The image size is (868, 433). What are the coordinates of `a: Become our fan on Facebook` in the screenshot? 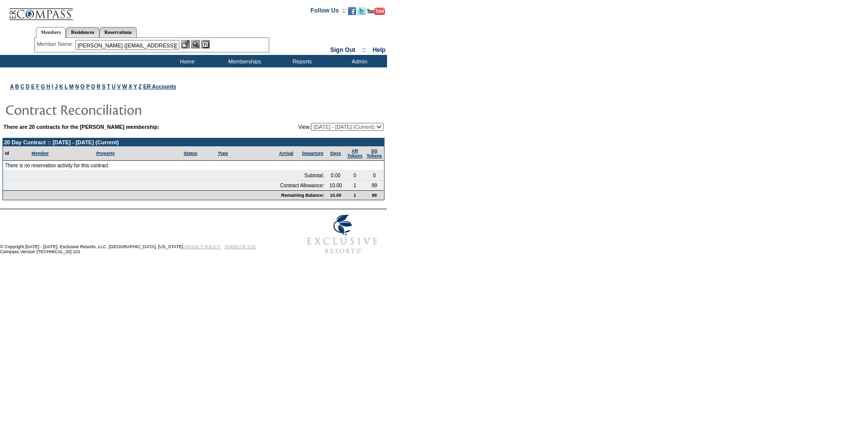 It's located at (352, 13).